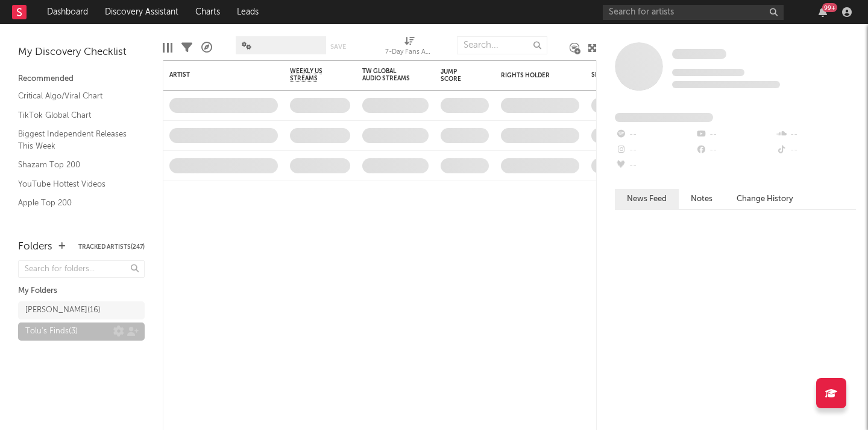 The image size is (868, 430). Describe the element at coordinates (81, 291) in the screenshot. I see `div: My Folders` at that location.